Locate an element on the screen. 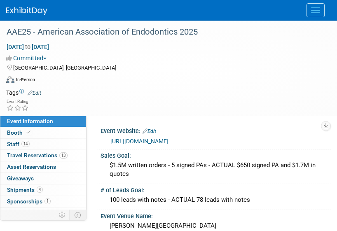 The width and height of the screenshot is (337, 231). i: Booth reservation complete is located at coordinates (28, 132).